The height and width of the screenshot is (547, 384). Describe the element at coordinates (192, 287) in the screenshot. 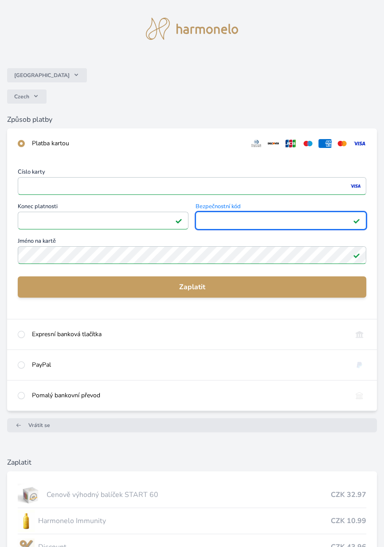

I see `span: Zaplatit` at that location.